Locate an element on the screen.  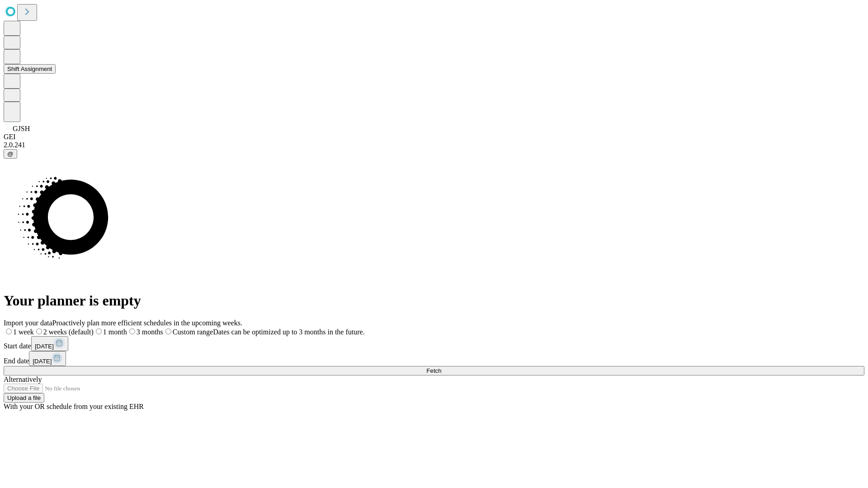
span: Custom range is located at coordinates (193, 332).